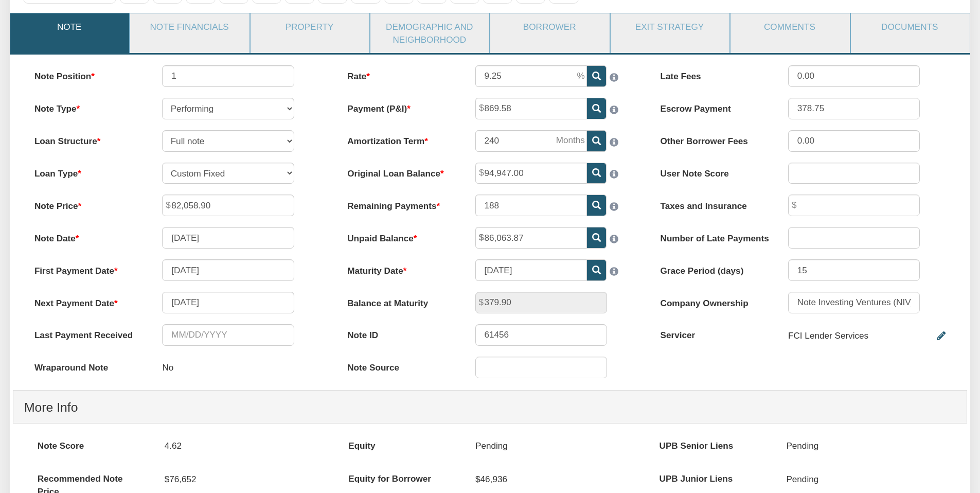 This screenshot has width=980, height=493. Describe the element at coordinates (549, 26) in the screenshot. I see `a: Borrower` at that location.